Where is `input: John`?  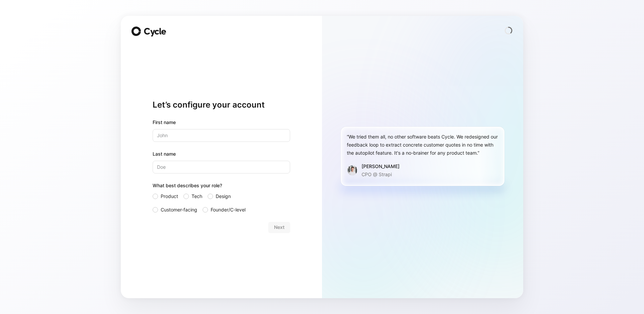 input: John is located at coordinates (222, 135).